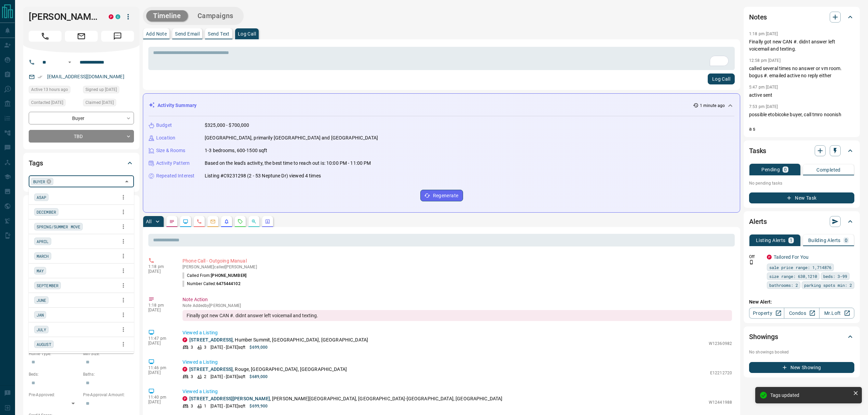  What do you see at coordinates (712, 105) in the screenshot?
I see `p: 1 minute ago` at bounding box center [712, 105].